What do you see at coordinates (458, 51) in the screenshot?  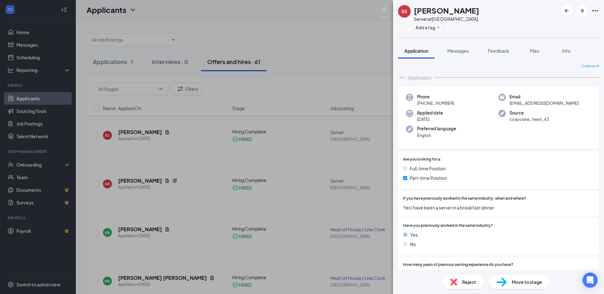 I see `span: Messages` at bounding box center [458, 51].